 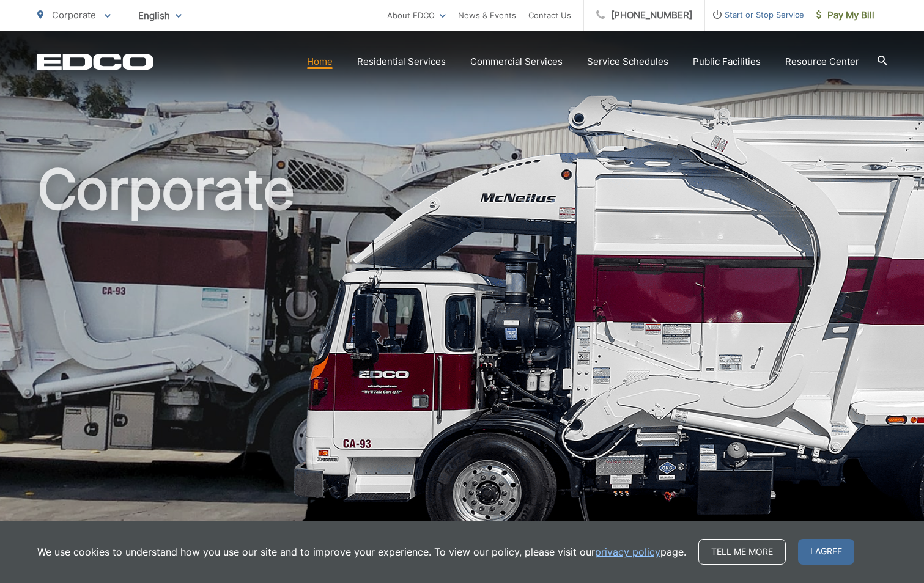 I want to click on a: EDCD logo. Return to the homepage., so click(x=95, y=61).